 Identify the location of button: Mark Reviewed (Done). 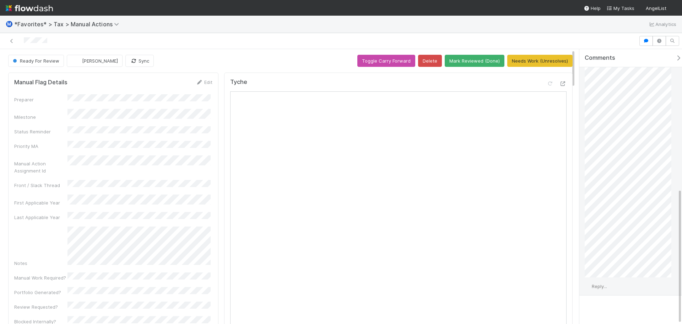
(475, 61).